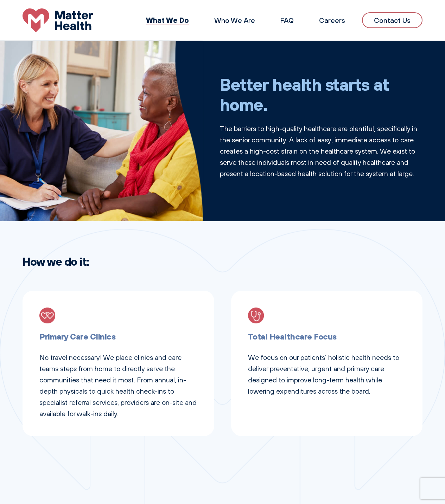 Image resolution: width=445 pixels, height=504 pixels. I want to click on h2: How we do it:, so click(223, 262).